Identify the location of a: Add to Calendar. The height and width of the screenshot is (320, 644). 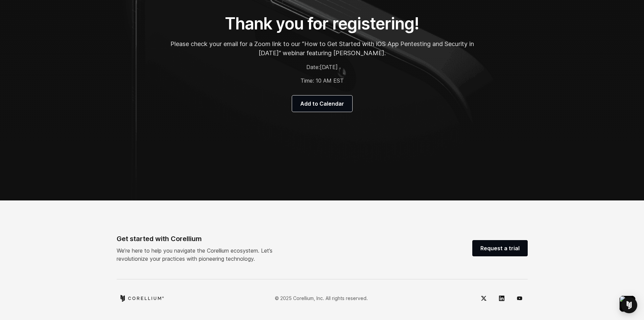
(322, 104).